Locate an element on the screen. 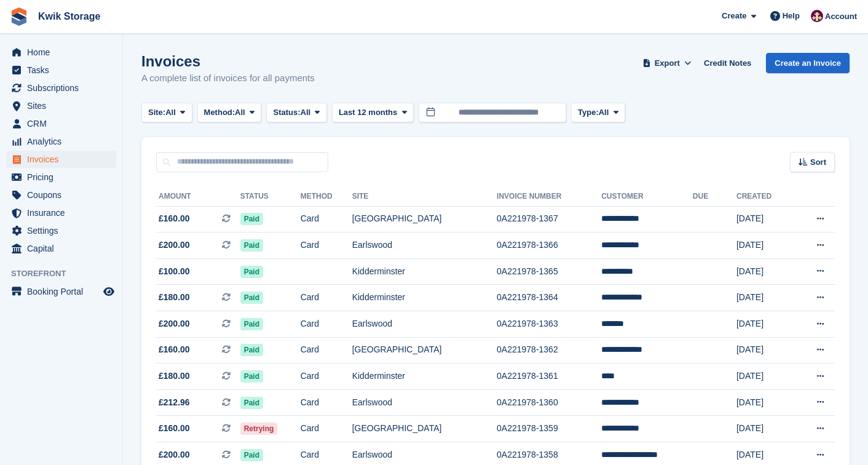  button: Last 12 months is located at coordinates (373, 112).